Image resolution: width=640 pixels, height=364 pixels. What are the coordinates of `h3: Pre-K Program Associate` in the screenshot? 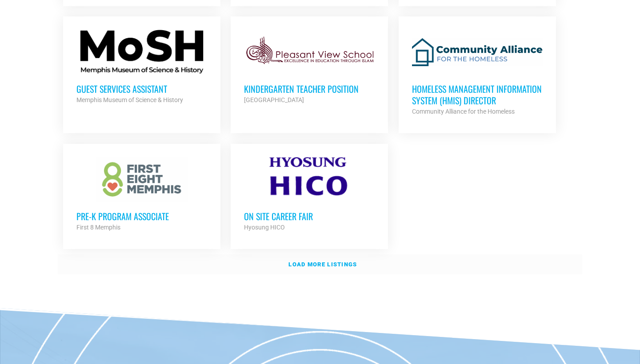 It's located at (142, 216).